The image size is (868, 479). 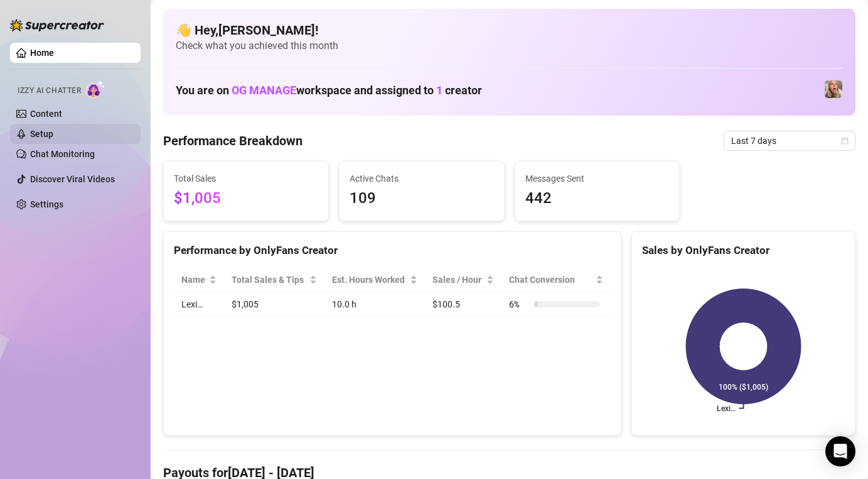 I want to click on img: Lexi, so click(x=833, y=89).